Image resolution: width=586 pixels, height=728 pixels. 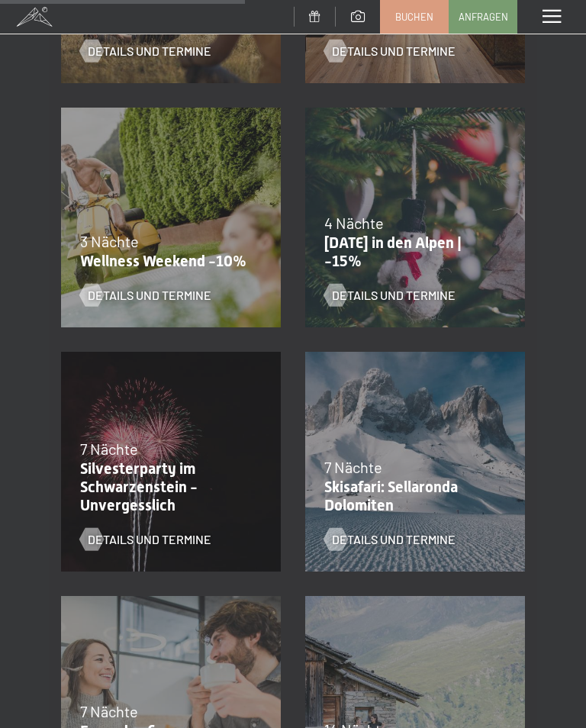 What do you see at coordinates (109, 241) in the screenshot?
I see `span: 3 Nächte` at bounding box center [109, 241].